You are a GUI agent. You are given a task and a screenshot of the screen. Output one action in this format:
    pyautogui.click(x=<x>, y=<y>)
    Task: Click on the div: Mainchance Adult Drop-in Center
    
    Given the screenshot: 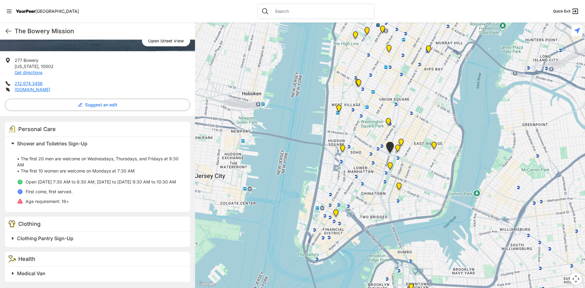 What is the action you would take?
    pyautogui.click(x=428, y=50)
    